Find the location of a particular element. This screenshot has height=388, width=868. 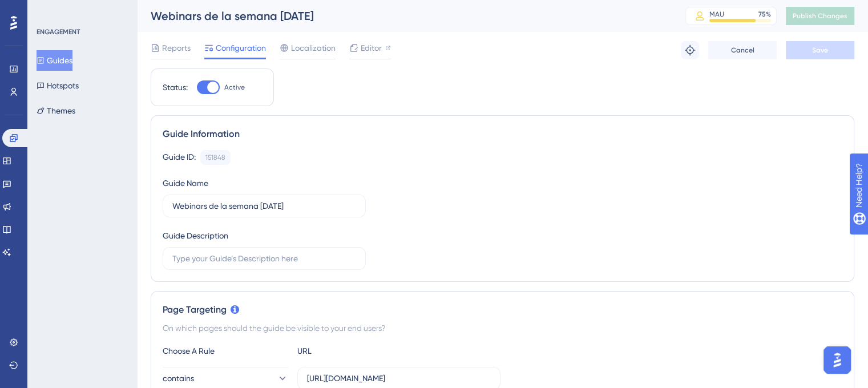

div: MAU is located at coordinates (717, 15).